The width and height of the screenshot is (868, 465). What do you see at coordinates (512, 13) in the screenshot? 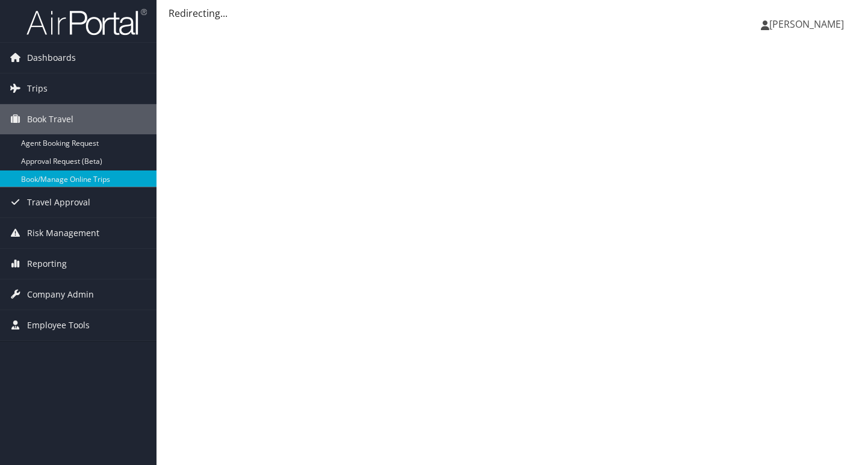
I see `div: Redirecting...` at bounding box center [512, 13].